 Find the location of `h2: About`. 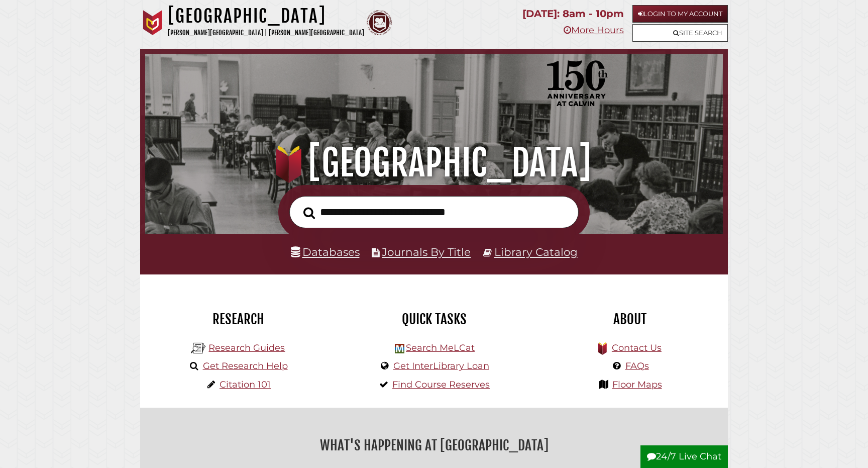

h2: About is located at coordinates (630, 320).